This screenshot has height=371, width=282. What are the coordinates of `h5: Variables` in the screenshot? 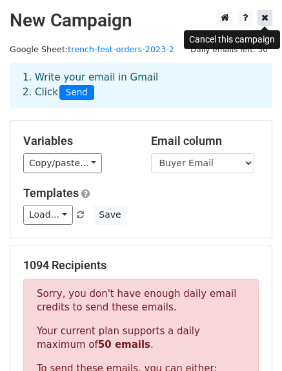 It's located at (77, 141).